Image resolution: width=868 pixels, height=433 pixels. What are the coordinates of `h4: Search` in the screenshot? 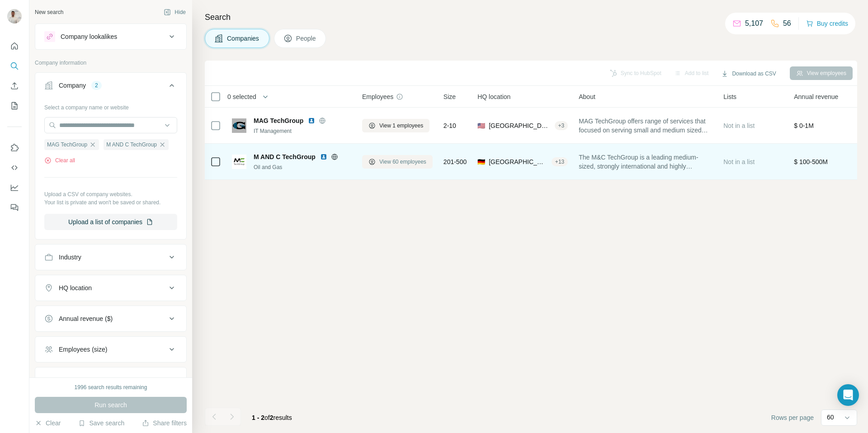 It's located at (531, 17).